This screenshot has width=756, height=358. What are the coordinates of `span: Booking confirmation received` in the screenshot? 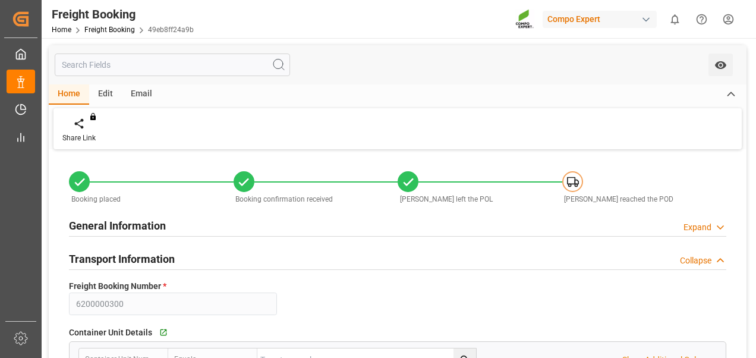 It's located at (284, 199).